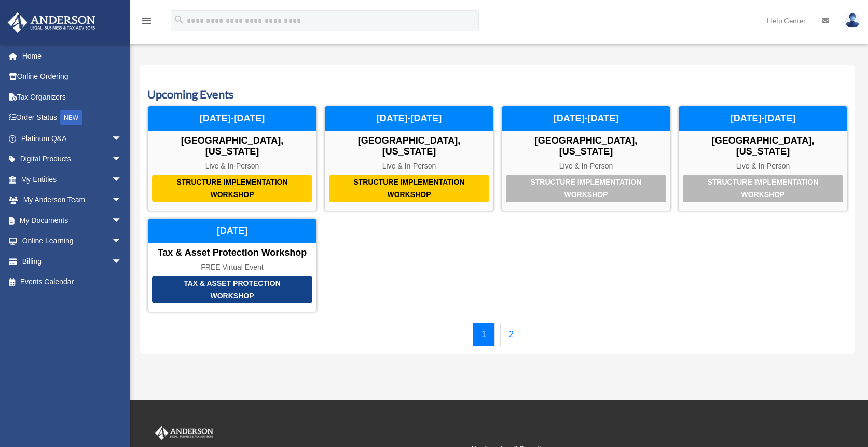 Image resolution: width=868 pixels, height=447 pixels. Describe the element at coordinates (72, 159) in the screenshot. I see `a: Digital Productsarrow_drop_down` at that location.